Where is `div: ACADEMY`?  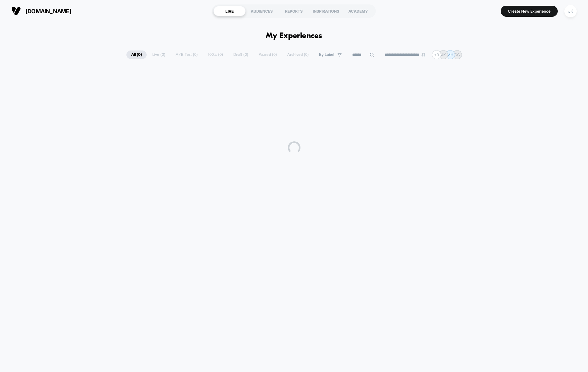
div: ACADEMY is located at coordinates (358, 11).